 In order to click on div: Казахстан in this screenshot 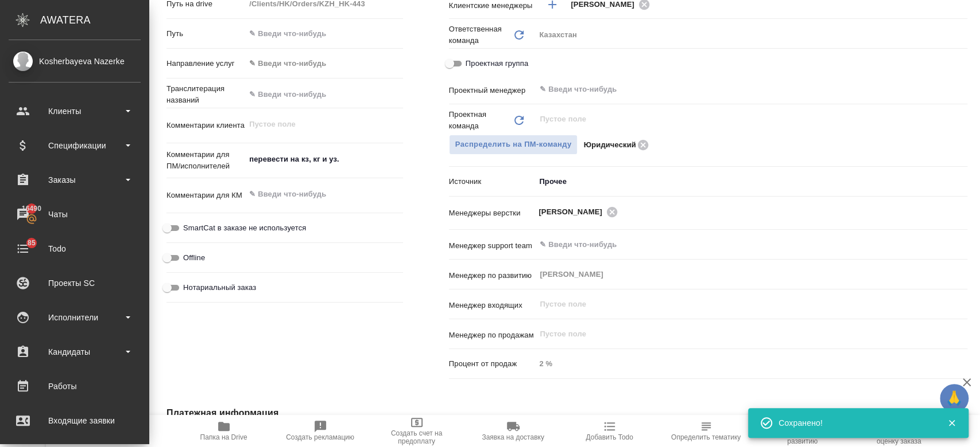, I will do `click(750, 35)`.